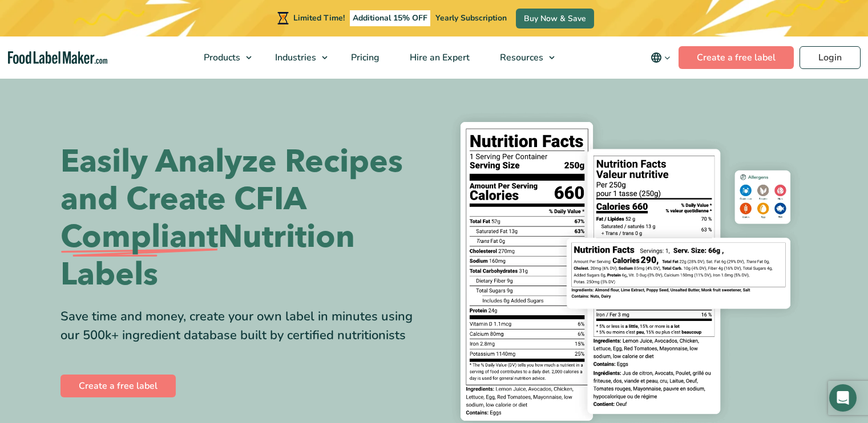 The width and height of the screenshot is (868, 423). Describe the element at coordinates (364, 58) in the screenshot. I see `span: Pricing` at that location.